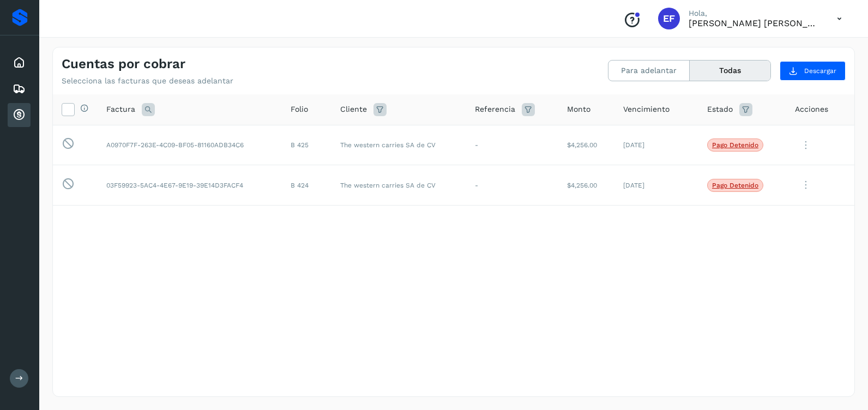 This screenshot has width=868, height=410. What do you see at coordinates (189, 185) in the screenshot?
I see `td: 03F59923-5AC4-4E67-9E19-39E14D3FACF4` at bounding box center [189, 185].